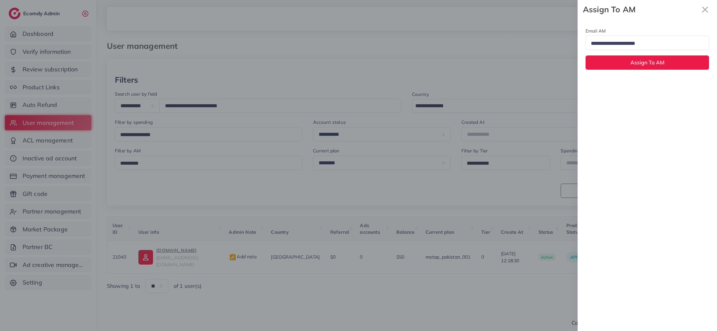 The width and height of the screenshot is (717, 331). I want to click on input: Search for option, so click(644, 43).